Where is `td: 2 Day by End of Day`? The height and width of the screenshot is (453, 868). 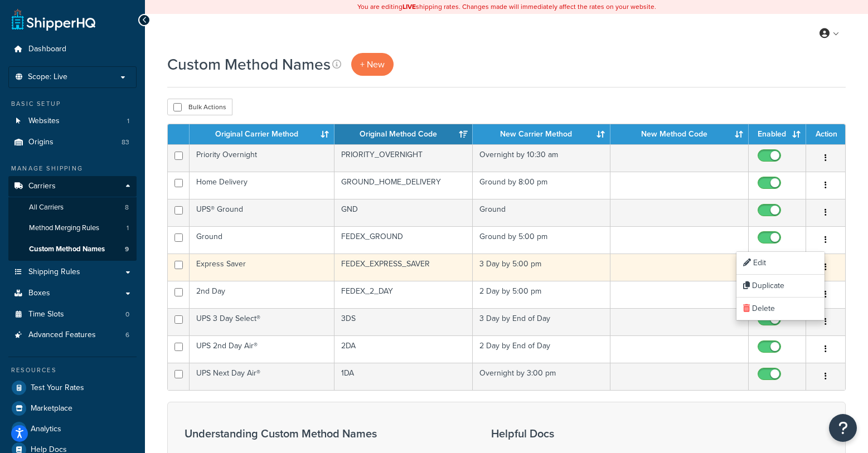 td: 2 Day by End of Day is located at coordinates (542, 349).